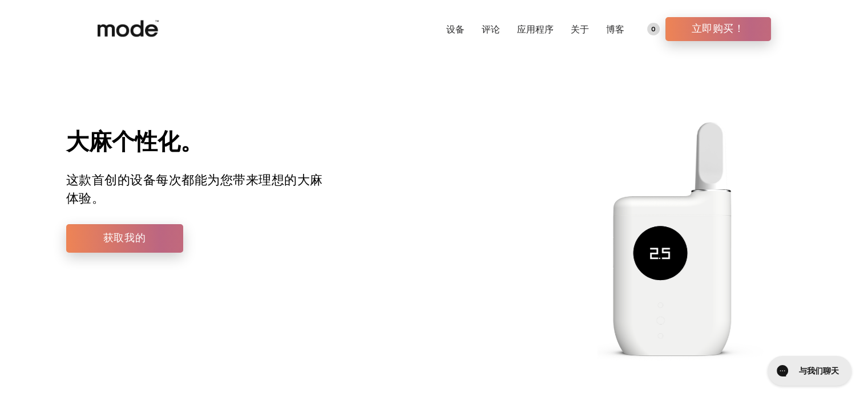 This screenshot has width=868, height=401. I want to click on font: 关于, so click(580, 28).